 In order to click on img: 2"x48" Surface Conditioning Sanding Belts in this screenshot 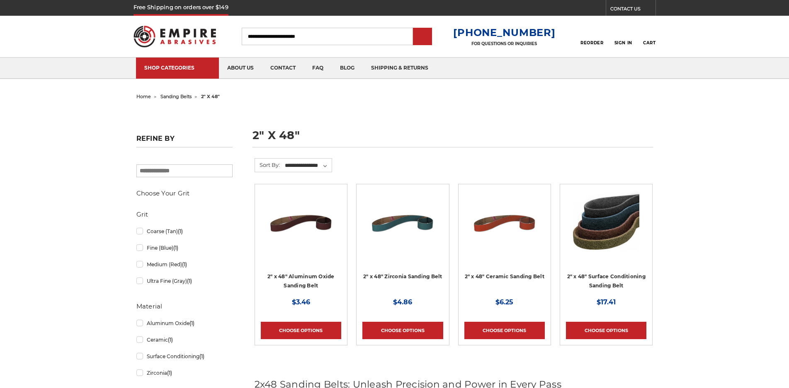, I will do `click(606, 223)`.